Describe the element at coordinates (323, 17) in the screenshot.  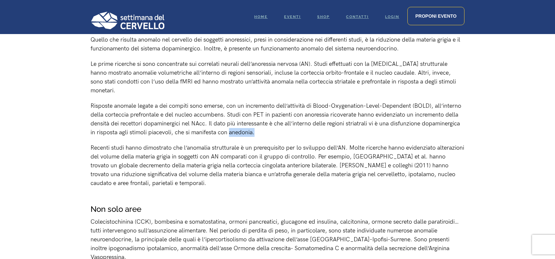
I see `span: Shop` at that location.